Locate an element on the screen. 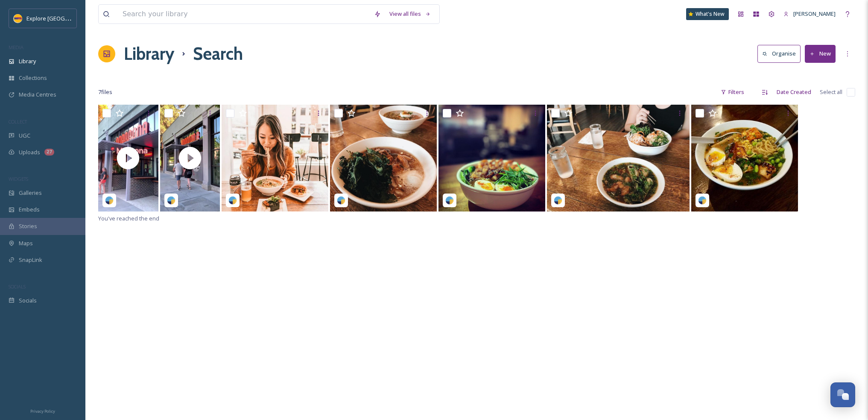  div: View all files is located at coordinates (410, 14).